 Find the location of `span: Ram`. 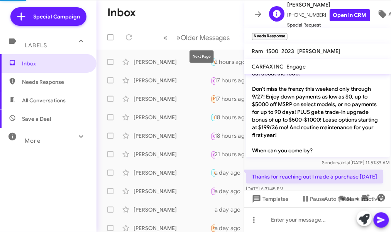

span: Ram is located at coordinates (257, 51).